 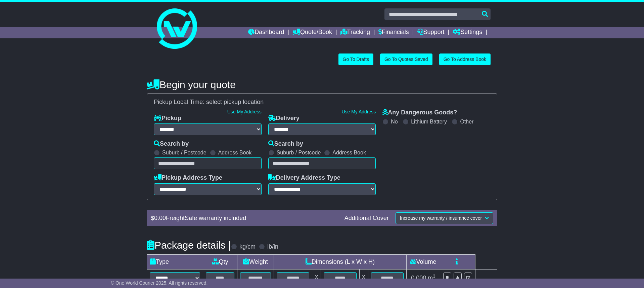 What do you see at coordinates (429, 121) in the screenshot?
I see `label: Lithium Battery` at bounding box center [429, 121].